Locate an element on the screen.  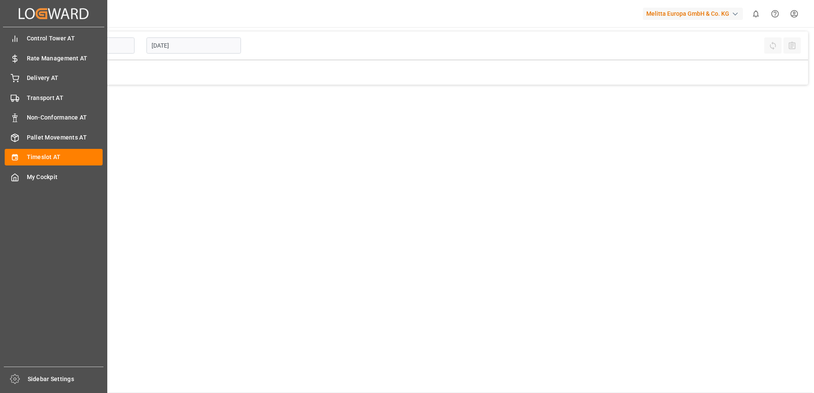
a: Control Tower AT is located at coordinates (54, 38).